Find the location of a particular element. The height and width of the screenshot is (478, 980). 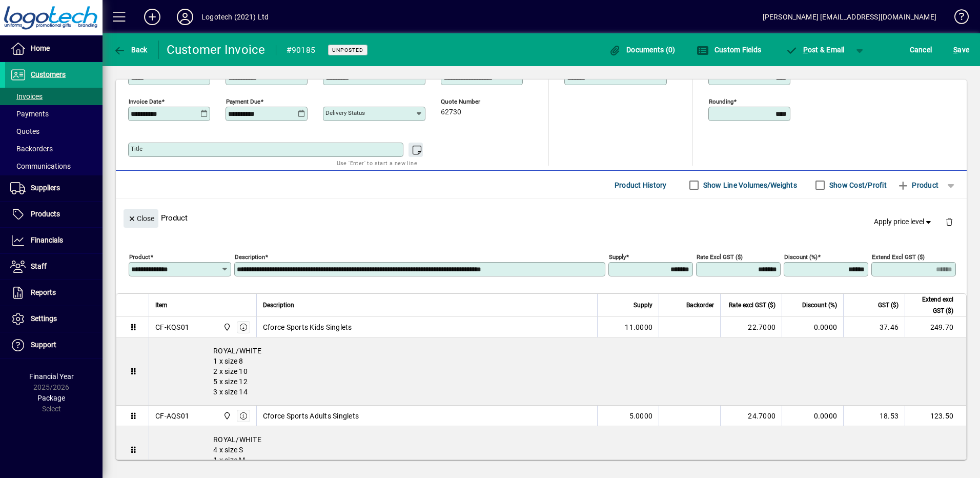

a: Products is located at coordinates (54, 214).